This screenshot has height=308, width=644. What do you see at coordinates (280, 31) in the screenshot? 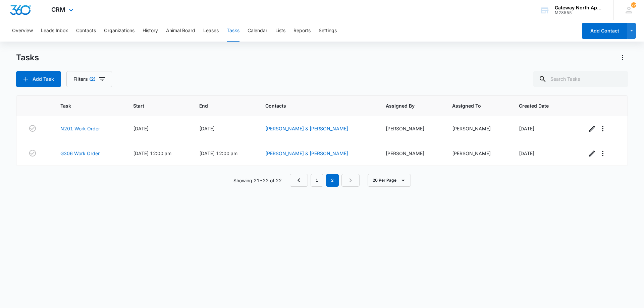
I see `button: Lists` at bounding box center [280, 31].